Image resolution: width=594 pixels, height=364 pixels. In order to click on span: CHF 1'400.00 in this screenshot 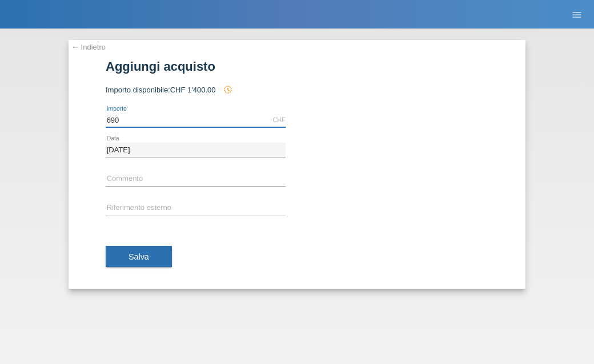, I will do `click(193, 90)`.